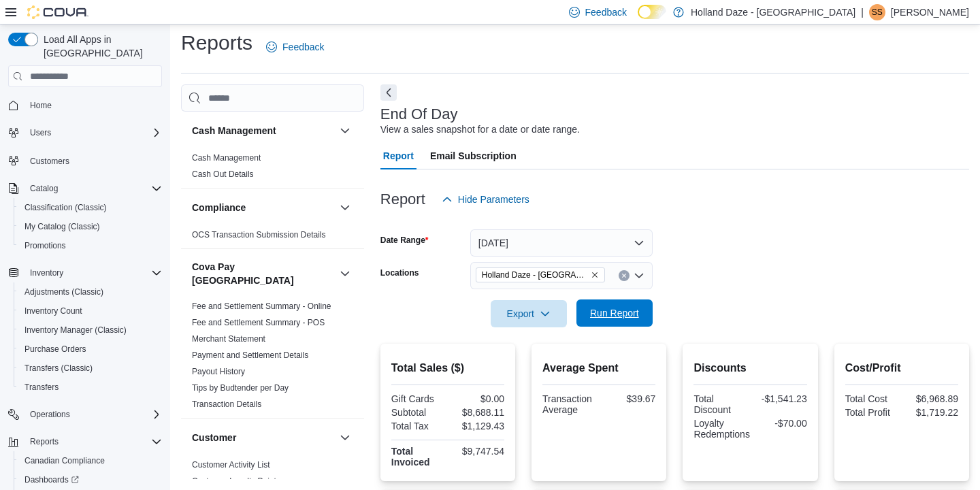 This screenshot has width=980, height=490. I want to click on h1: Reports, so click(217, 43).